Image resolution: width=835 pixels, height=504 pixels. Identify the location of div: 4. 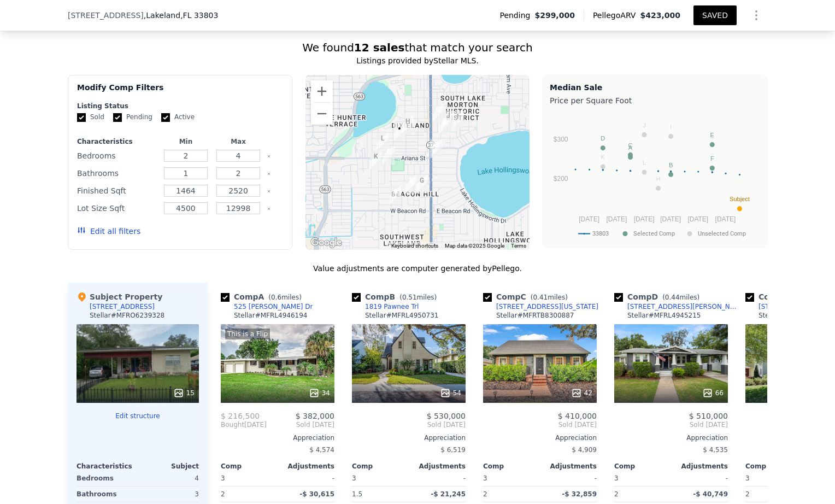
(170, 479).